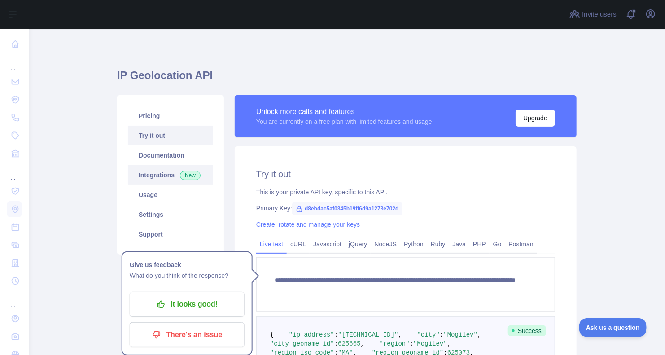 The width and height of the screenshot is (665, 355). What do you see at coordinates (308, 224) in the screenshot?
I see `a: Create, rotate and manage your keys` at bounding box center [308, 224].